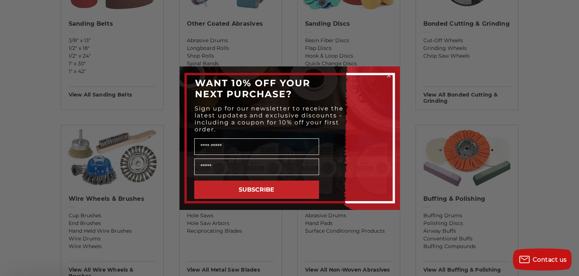 The image size is (579, 276). I want to click on button: SUBSCRIBE, so click(257, 190).